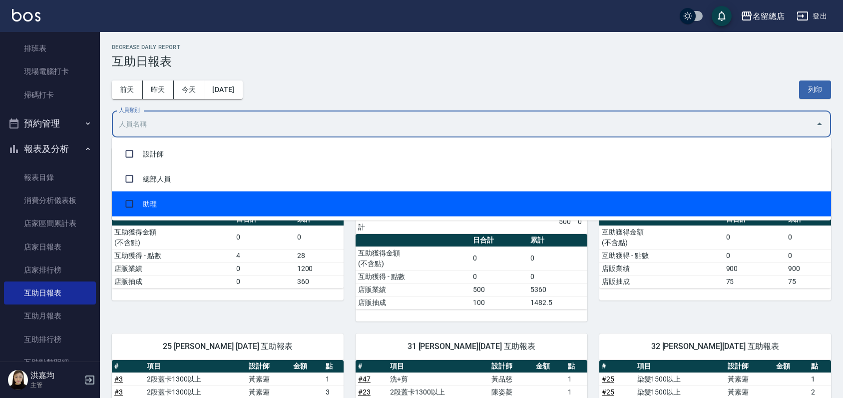 The height and width of the screenshot is (398, 843). What do you see at coordinates (319, 268) in the screenshot?
I see `td: 1200` at bounding box center [319, 268].